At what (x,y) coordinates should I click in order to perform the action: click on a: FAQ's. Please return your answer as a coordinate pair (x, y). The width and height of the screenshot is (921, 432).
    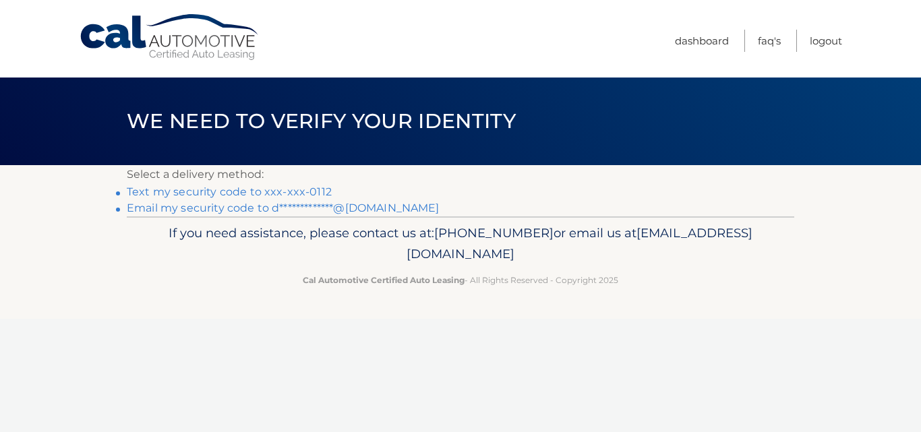
    Looking at the image, I should click on (769, 40).